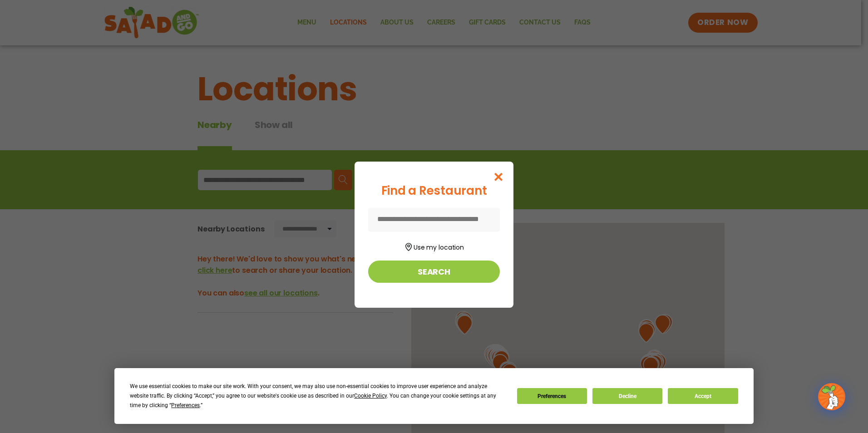 The height and width of the screenshot is (433, 868). I want to click on span: Preferences, so click(185, 405).